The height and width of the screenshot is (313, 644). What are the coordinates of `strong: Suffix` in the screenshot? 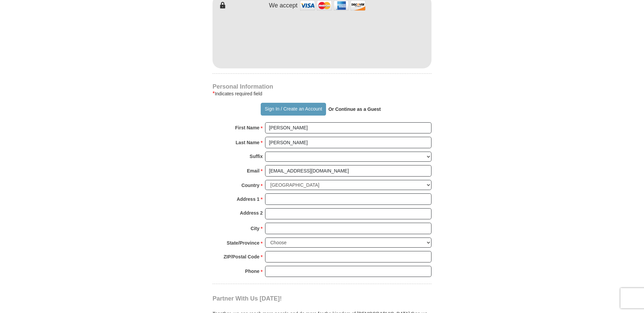 It's located at (256, 156).